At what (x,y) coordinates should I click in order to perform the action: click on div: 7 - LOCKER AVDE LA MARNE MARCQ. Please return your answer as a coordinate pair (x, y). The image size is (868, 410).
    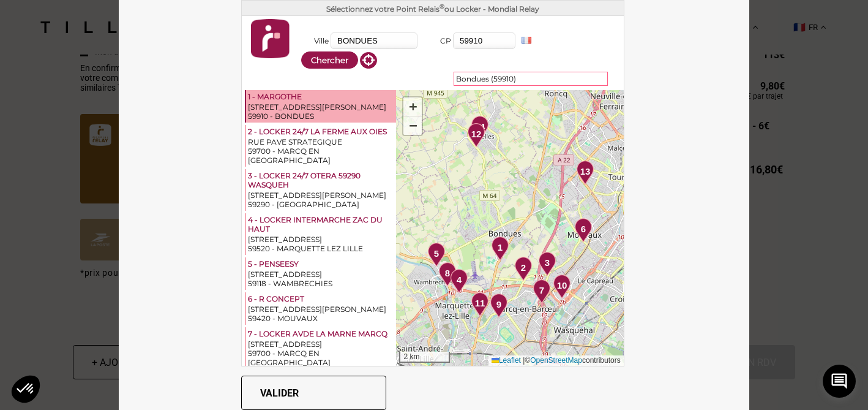
    Looking at the image, I should click on (321, 334).